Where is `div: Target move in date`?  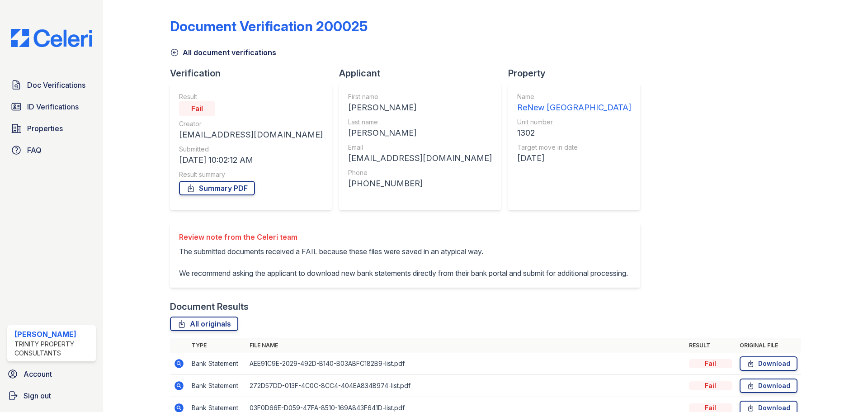 div: Target move in date is located at coordinates (575, 147).